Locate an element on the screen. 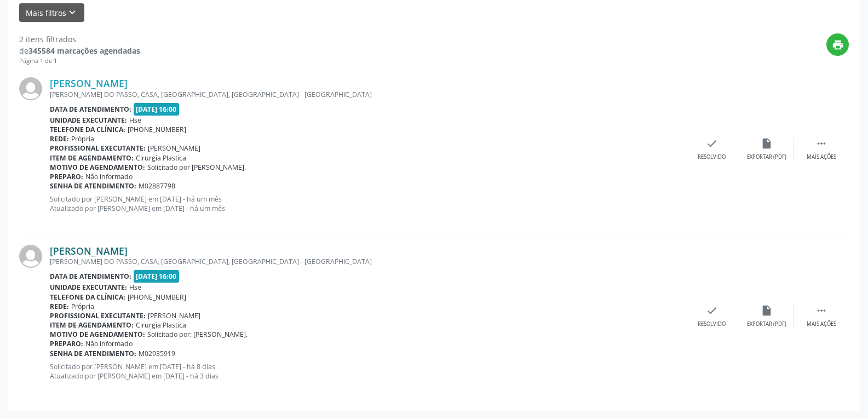 The width and height of the screenshot is (868, 419). div: 2 itens filtrados is located at coordinates (79, 39).